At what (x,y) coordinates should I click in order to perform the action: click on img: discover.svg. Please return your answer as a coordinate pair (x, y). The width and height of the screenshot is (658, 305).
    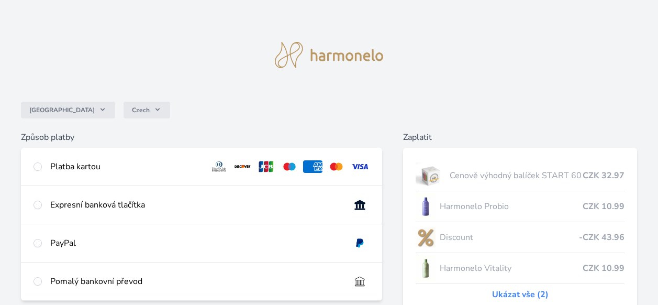
    Looking at the image, I should click on (243, 167).